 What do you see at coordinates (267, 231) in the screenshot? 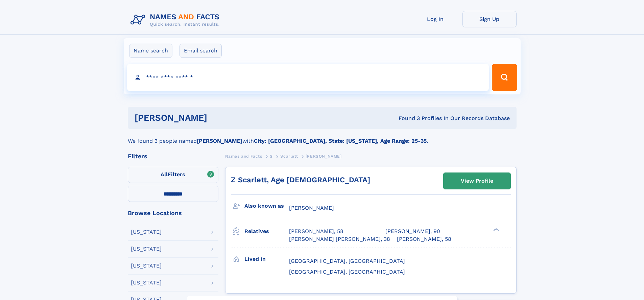
I see `h3: Relatives` at bounding box center [267, 231].